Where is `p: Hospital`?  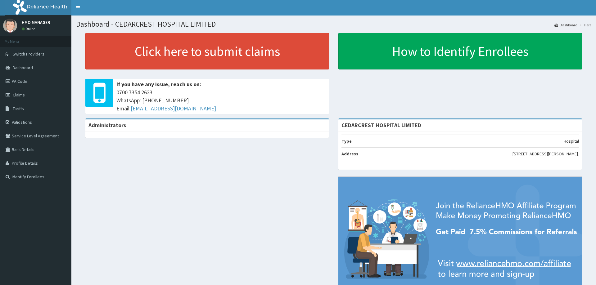
p: Hospital is located at coordinates (571, 141).